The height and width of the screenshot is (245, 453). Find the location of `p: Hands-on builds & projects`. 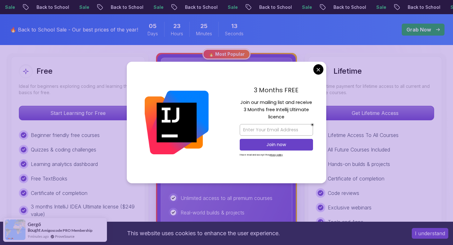

p: Hands-on builds & projects is located at coordinates (359, 164).